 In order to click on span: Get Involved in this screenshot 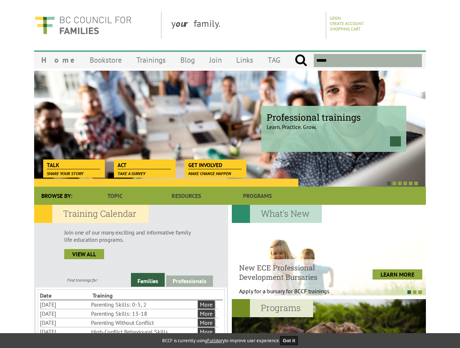, I will do `click(215, 165)`.